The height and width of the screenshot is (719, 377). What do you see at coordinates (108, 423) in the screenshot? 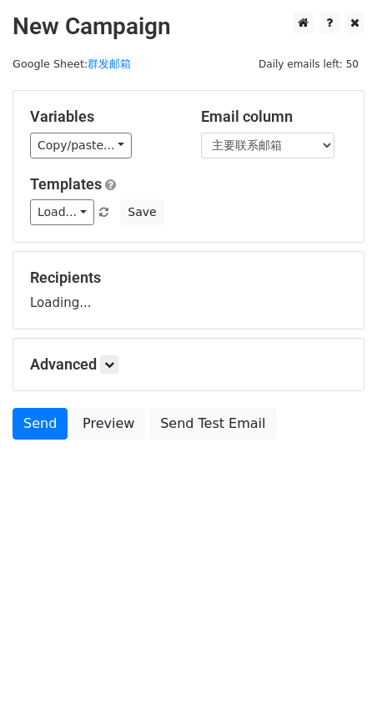
I see `a: Preview` at bounding box center [108, 423].